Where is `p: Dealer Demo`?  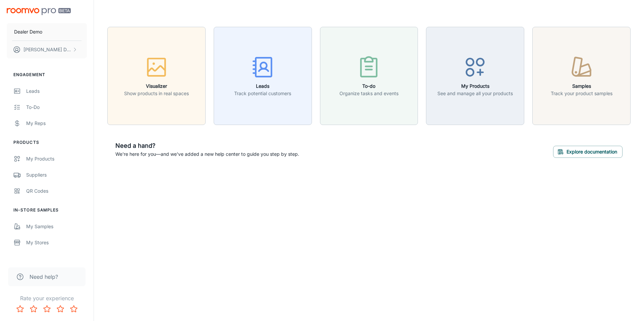
p: Dealer Demo is located at coordinates (28, 32).